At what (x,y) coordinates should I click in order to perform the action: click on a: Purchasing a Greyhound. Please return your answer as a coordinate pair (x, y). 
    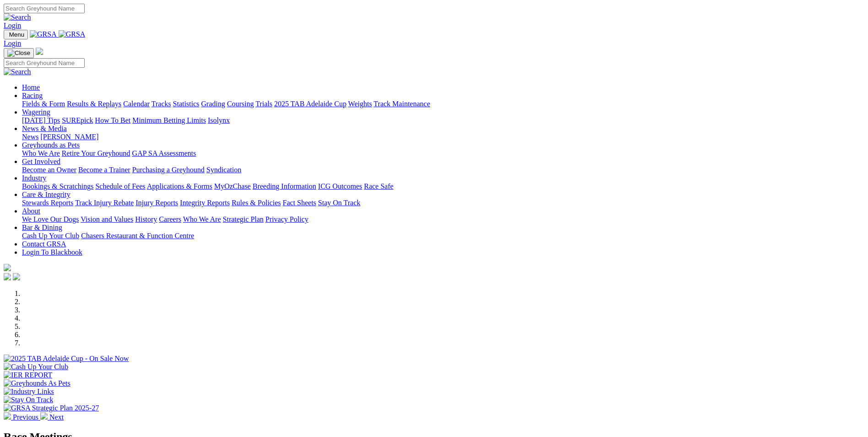
    Looking at the image, I should click on (168, 170).